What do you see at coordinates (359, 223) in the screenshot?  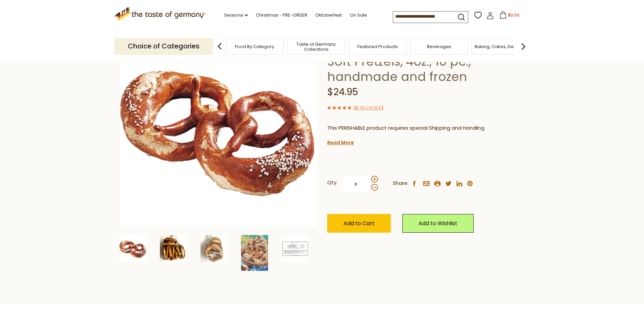 I see `button: Add to Cart` at bounding box center [359, 223].